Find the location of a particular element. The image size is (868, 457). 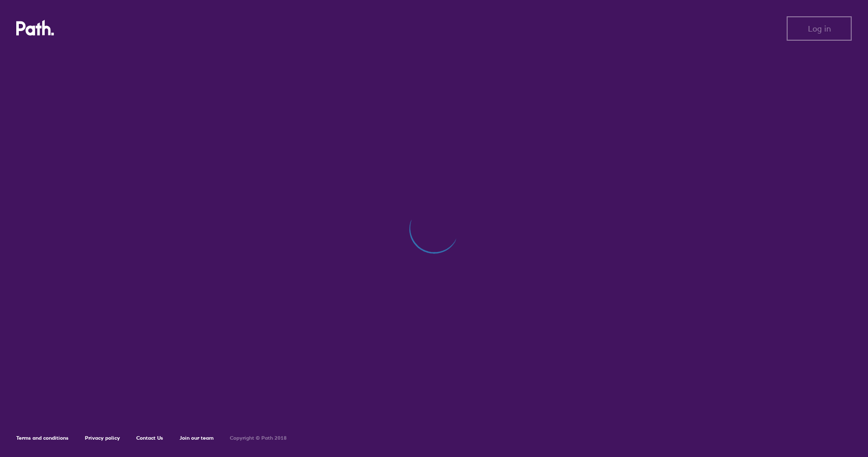

a: Privacy policy is located at coordinates (102, 437).